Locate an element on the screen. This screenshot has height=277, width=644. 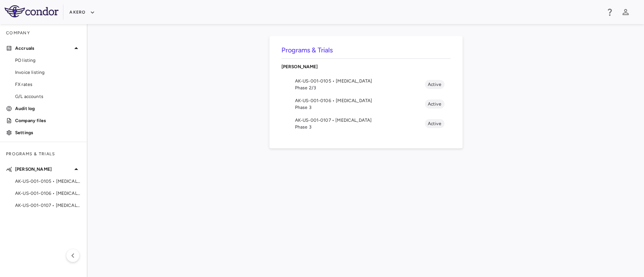
p: Company files is located at coordinates (48, 121).